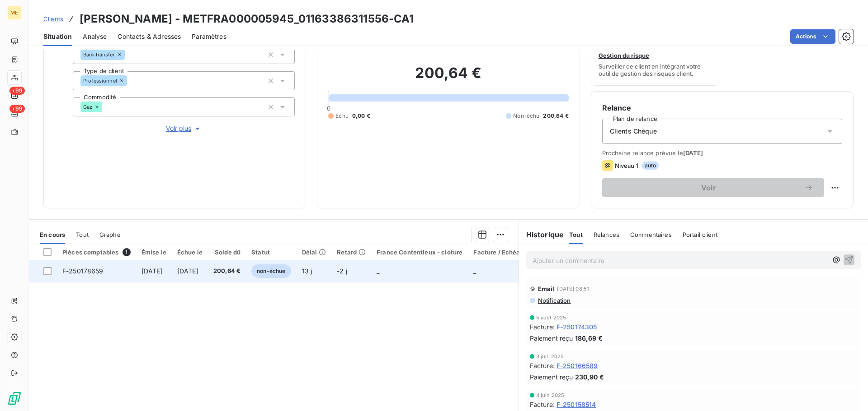 The height and width of the screenshot is (411, 868). What do you see at coordinates (420, 252) in the screenshot?
I see `div: France Contentieux - cloture` at bounding box center [420, 252].